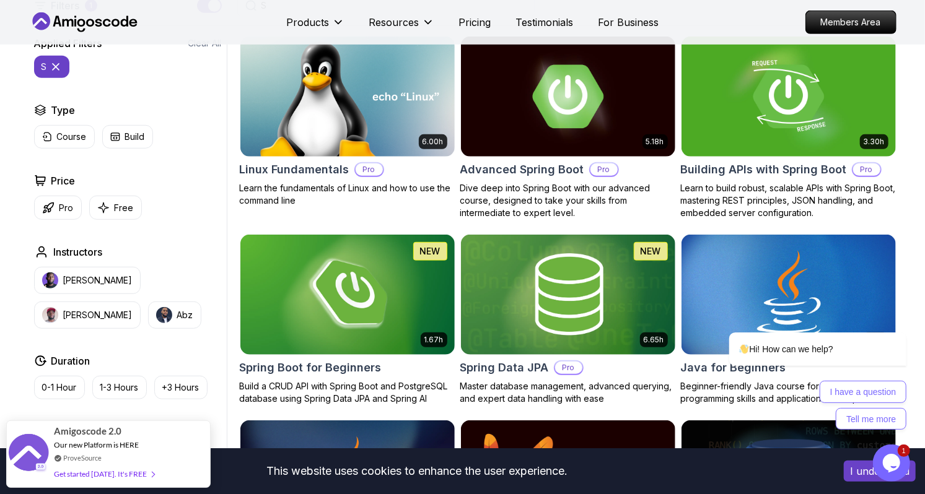  What do you see at coordinates (308, 22) in the screenshot?
I see `p: Products` at bounding box center [308, 22].